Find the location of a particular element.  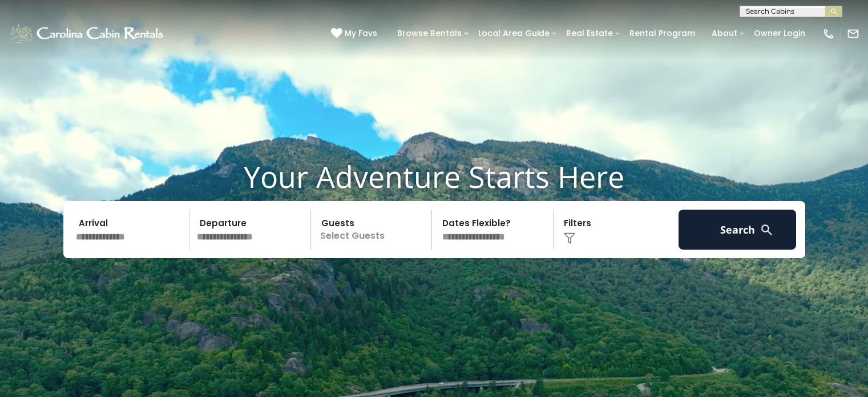

p: Select Guests is located at coordinates (373, 229).